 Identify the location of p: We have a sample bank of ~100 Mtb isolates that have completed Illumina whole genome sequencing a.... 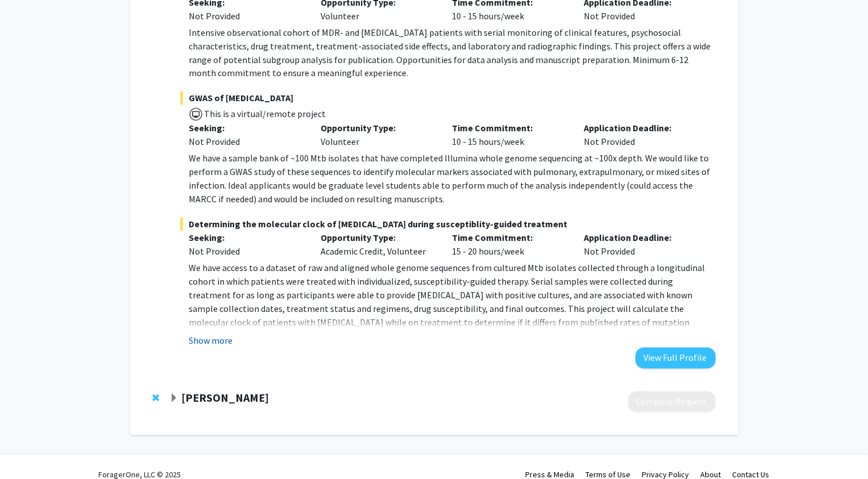
(452, 179).